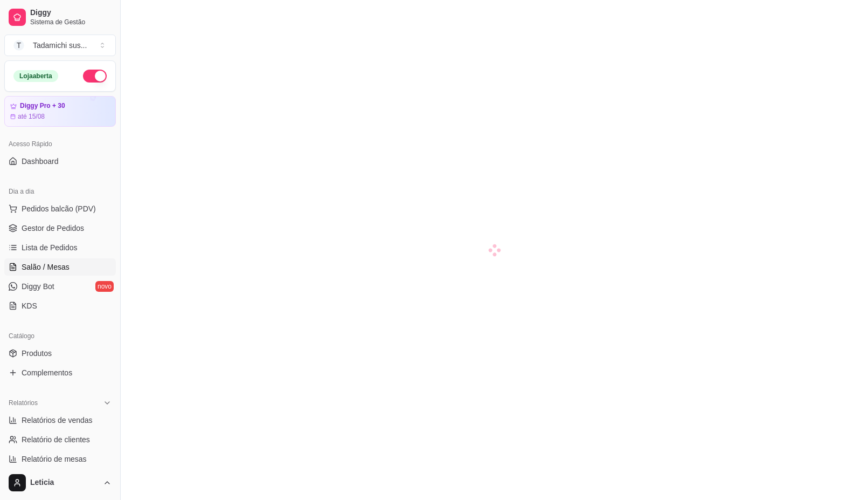 The height and width of the screenshot is (500, 868). I want to click on button: Alterar Status, so click(95, 76).